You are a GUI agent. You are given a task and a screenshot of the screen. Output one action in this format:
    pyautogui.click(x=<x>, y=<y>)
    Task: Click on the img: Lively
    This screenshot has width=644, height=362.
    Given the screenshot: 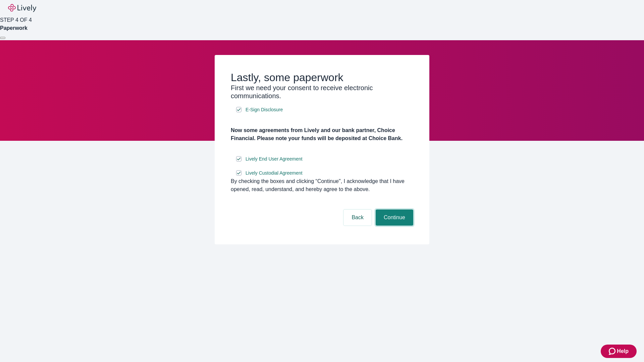 What is the action you would take?
    pyautogui.click(x=22, y=8)
    